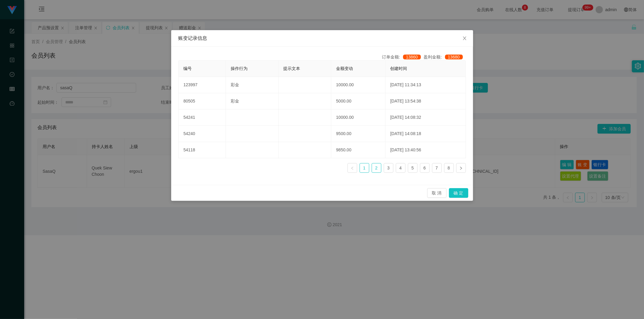 The height and width of the screenshot is (319, 644). What do you see at coordinates (239, 68) in the screenshot?
I see `span: 操作行为` at bounding box center [239, 68].